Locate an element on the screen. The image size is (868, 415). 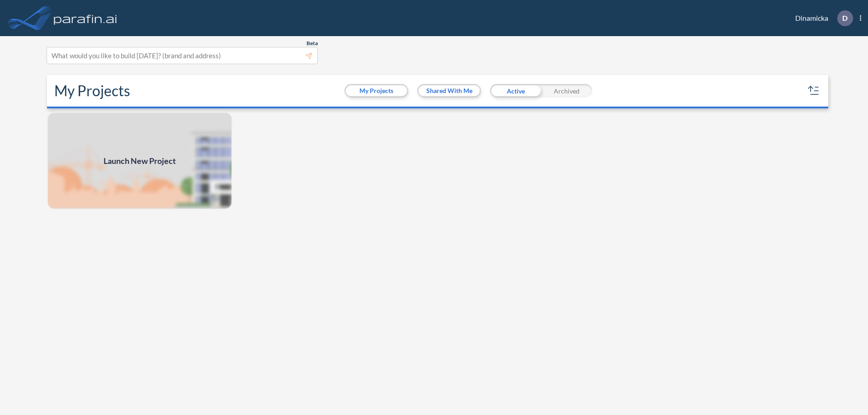
p: D is located at coordinates (845, 18).